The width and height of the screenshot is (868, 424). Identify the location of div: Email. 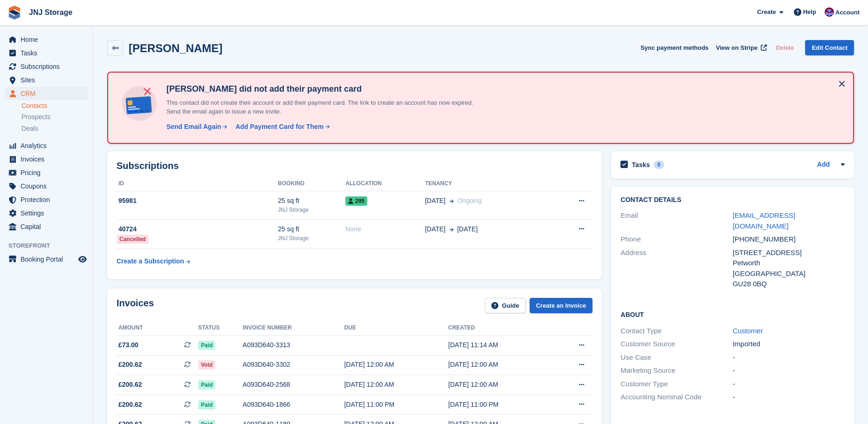
(676, 221).